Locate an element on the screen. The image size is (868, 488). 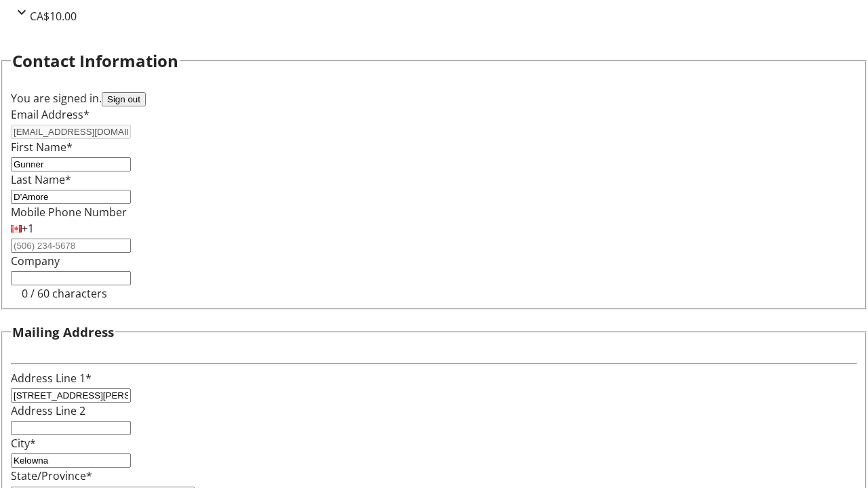
h2: Contact Information is located at coordinates (95, 61).